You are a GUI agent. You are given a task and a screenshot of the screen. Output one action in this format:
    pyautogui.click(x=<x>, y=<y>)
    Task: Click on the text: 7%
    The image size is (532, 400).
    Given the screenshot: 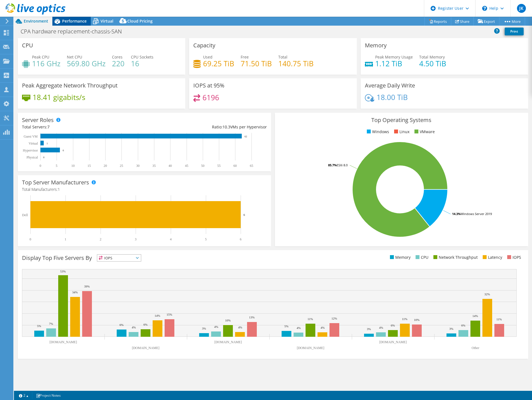 What is the action you would take?
    pyautogui.click(x=51, y=324)
    